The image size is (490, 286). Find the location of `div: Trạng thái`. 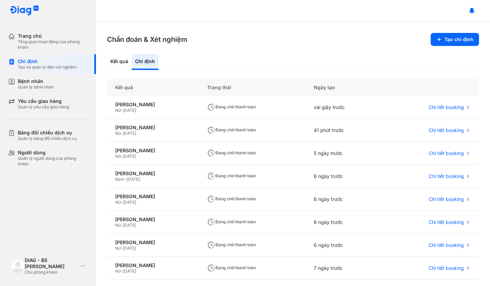

div: Trạng thái is located at coordinates (252, 87).